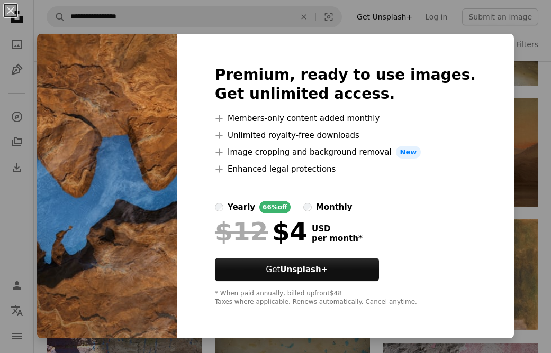 This screenshot has width=551, height=353. Describe the element at coordinates (345, 152) in the screenshot. I see `li: Image cropping and background removal` at that location.